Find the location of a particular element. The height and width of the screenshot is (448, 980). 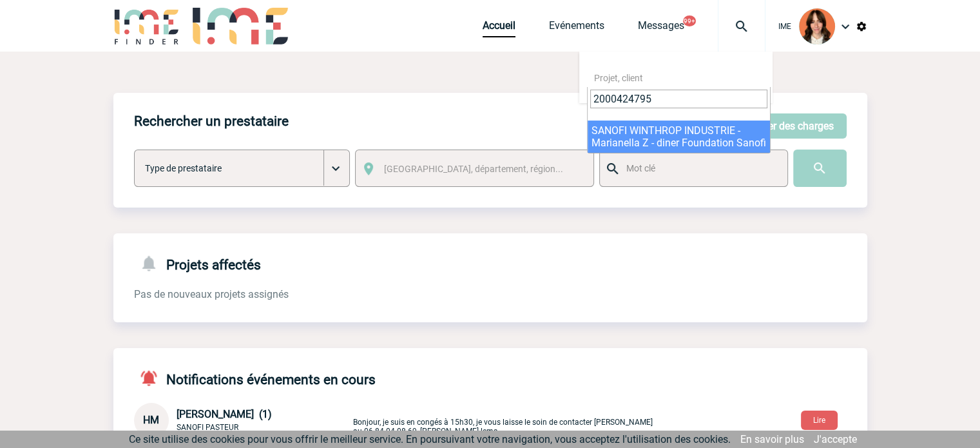

img: IME-Finder is located at coordinates (147, 26).